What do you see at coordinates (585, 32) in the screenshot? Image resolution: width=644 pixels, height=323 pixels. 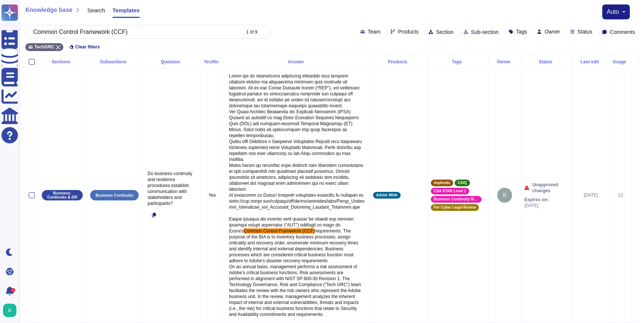 I see `span: Status` at bounding box center [585, 32].